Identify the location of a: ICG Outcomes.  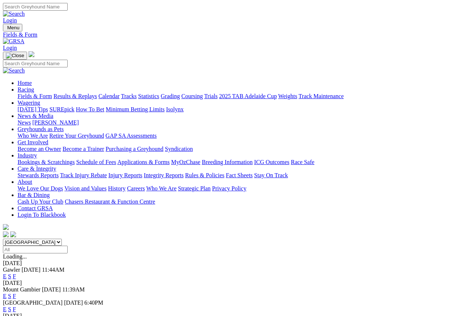
(272, 162).